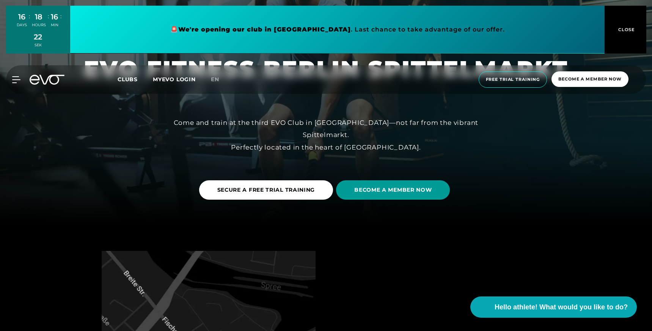 The height and width of the screenshot is (331, 652). I want to click on font: Free trial training, so click(513, 79).